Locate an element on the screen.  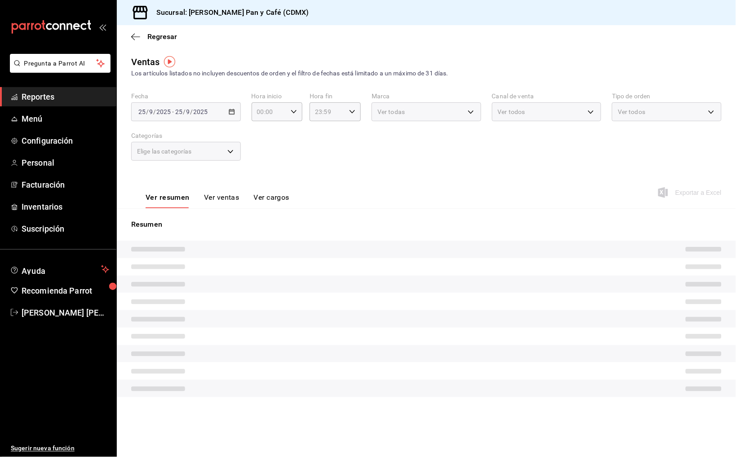
span: Regresar is located at coordinates (162, 36).